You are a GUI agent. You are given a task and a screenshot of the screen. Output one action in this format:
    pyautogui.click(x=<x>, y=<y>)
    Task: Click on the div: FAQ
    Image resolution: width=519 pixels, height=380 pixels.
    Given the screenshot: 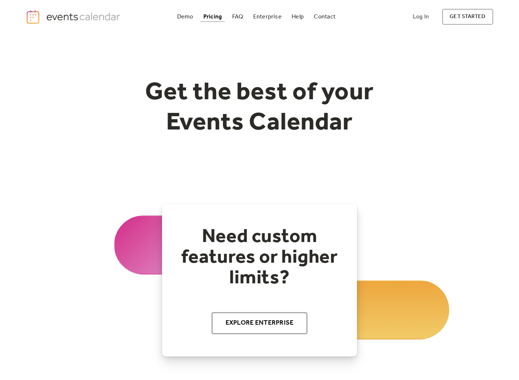 What is the action you would take?
    pyautogui.click(x=238, y=17)
    